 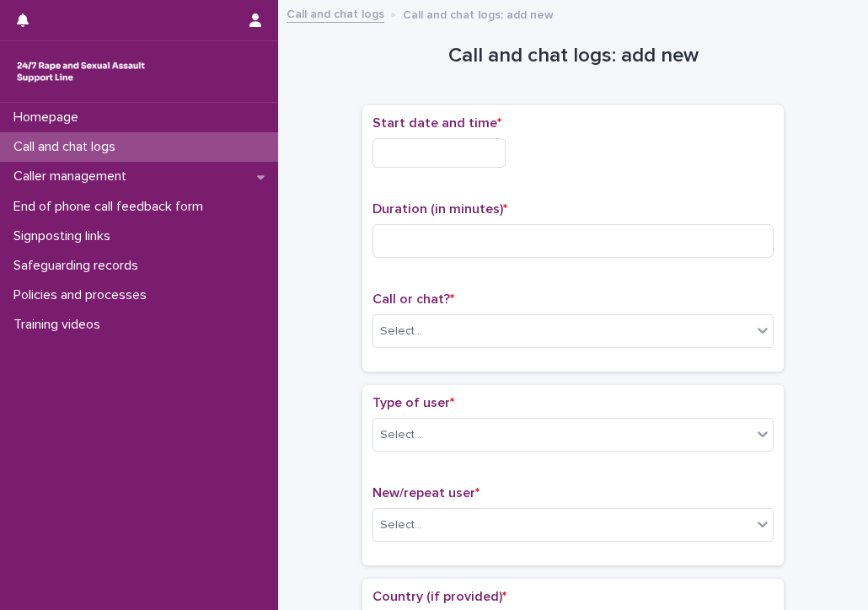 I want to click on p: Training videos, so click(x=59, y=325).